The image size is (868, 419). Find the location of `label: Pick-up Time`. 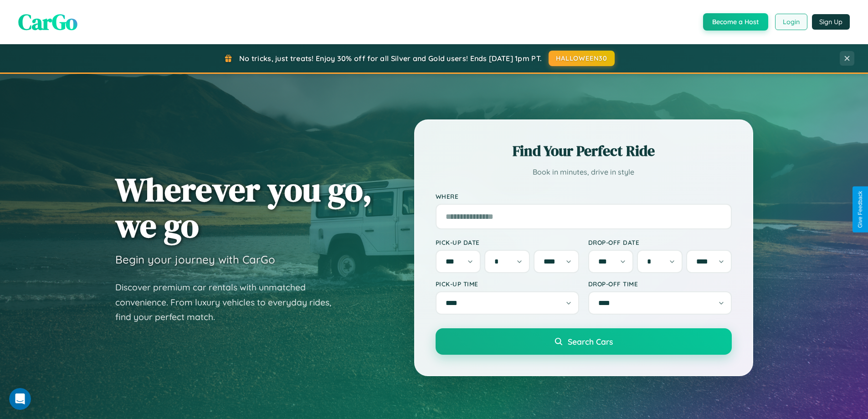

label: Pick-up Time is located at coordinates (507, 283).